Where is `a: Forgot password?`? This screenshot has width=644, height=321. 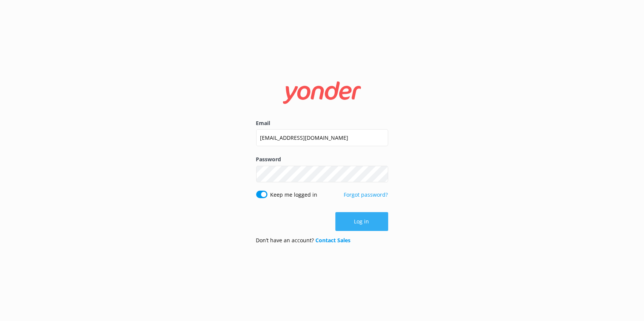
a: Forgot password? is located at coordinates (366, 194).